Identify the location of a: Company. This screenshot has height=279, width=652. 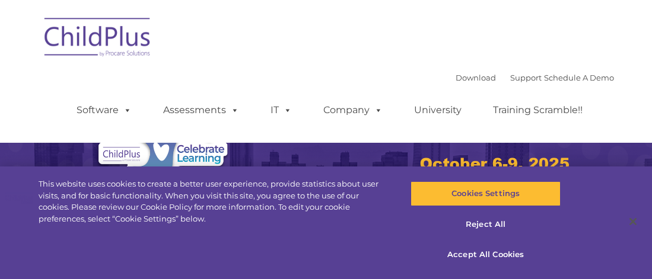
(353, 110).